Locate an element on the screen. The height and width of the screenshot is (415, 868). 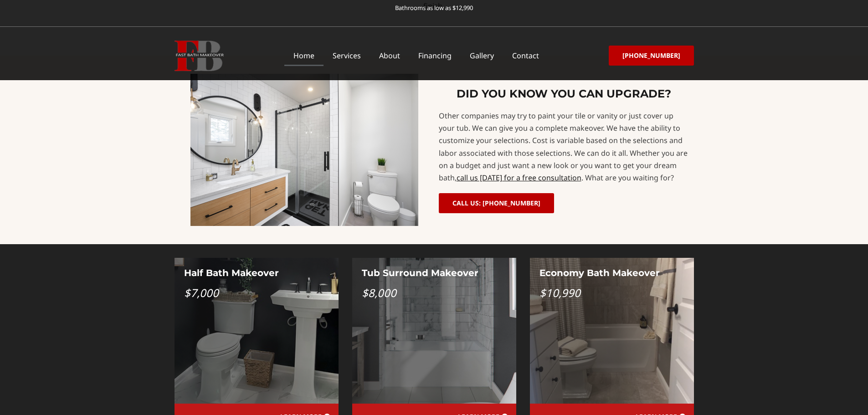
a: Services is located at coordinates (347, 56).